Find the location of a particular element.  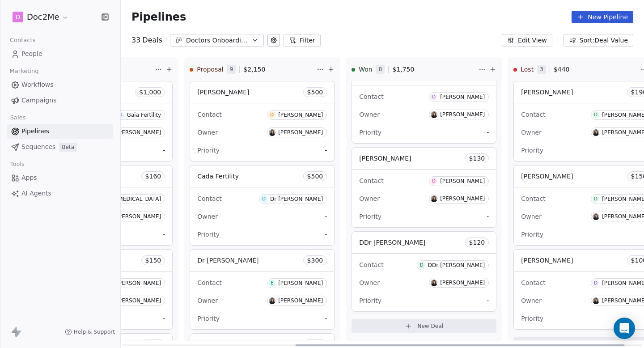

span: Sales is located at coordinates (18, 118).